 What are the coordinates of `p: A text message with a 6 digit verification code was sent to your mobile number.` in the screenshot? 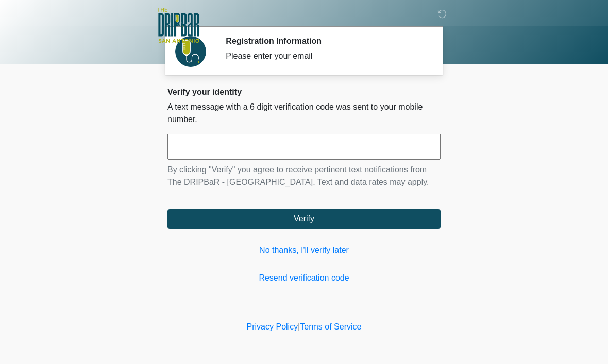 It's located at (304, 113).